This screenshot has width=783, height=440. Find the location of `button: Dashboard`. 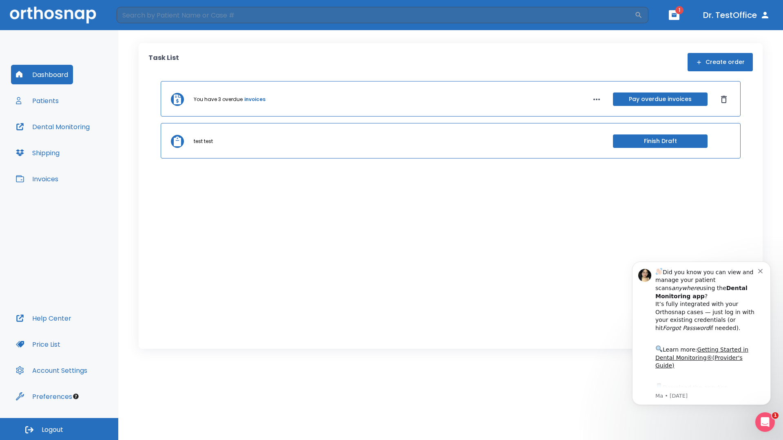

button: Dashboard is located at coordinates (42, 75).